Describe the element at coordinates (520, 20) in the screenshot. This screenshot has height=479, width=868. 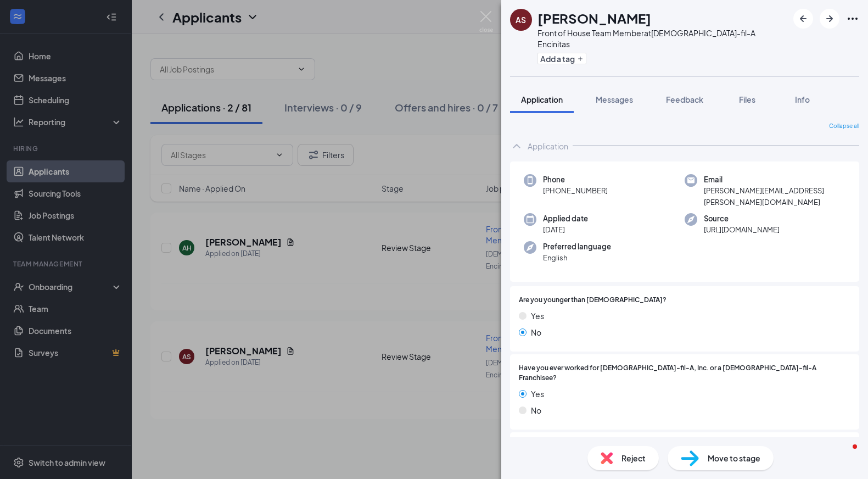
I see `div: AS` at that location.